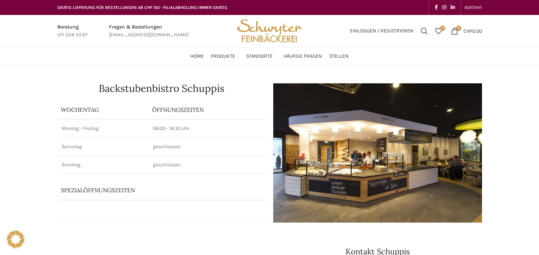 The width and height of the screenshot is (539, 255). Describe the element at coordinates (259, 56) in the screenshot. I see `span: Standorte` at that location.